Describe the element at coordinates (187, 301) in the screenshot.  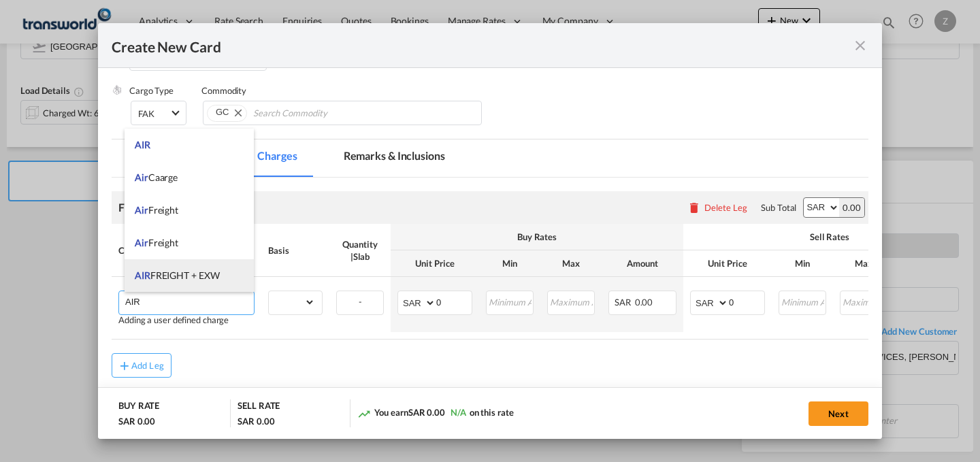
I see `md-input-container: AIR` at that location.